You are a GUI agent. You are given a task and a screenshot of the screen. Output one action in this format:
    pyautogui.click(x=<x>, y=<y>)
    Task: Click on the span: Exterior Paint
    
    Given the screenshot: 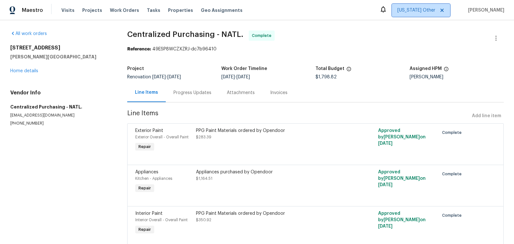 What is the action you would take?
    pyautogui.click(x=149, y=131)
    